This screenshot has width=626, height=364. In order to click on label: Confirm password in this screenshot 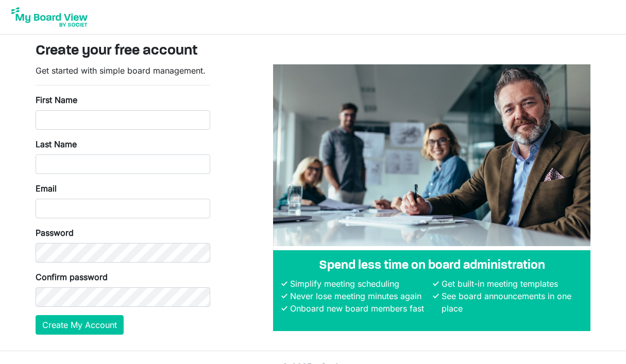, I will do `click(72, 277)`.